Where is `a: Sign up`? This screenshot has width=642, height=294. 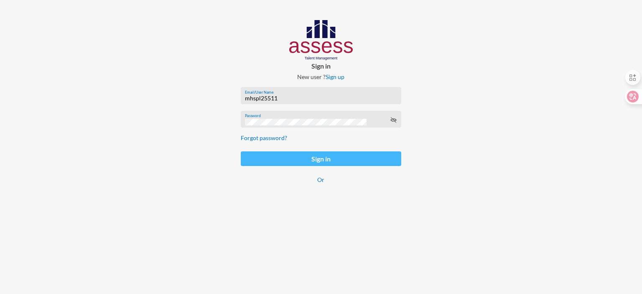
a: Sign up is located at coordinates (335, 77).